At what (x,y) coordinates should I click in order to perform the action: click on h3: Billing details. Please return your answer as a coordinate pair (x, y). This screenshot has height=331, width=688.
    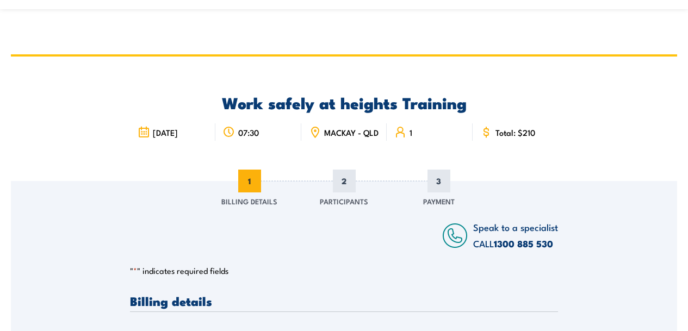
    Looking at the image, I should click on (344, 301).